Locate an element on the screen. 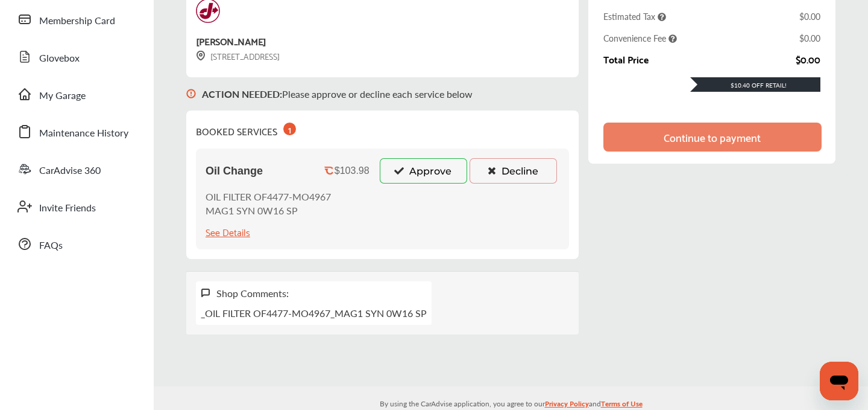  span: Oil Change is located at coordinates (234, 171).